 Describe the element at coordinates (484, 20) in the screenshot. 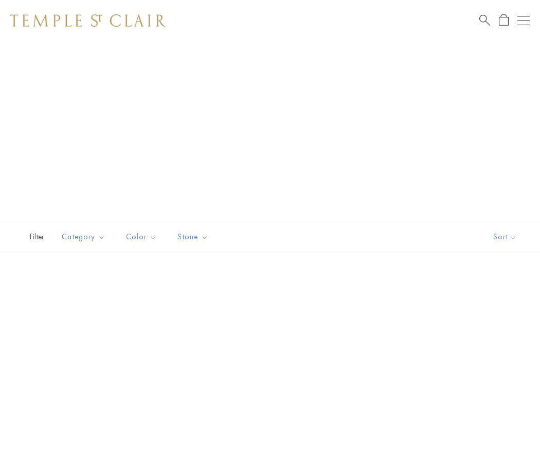

I see `a: Search` at that location.